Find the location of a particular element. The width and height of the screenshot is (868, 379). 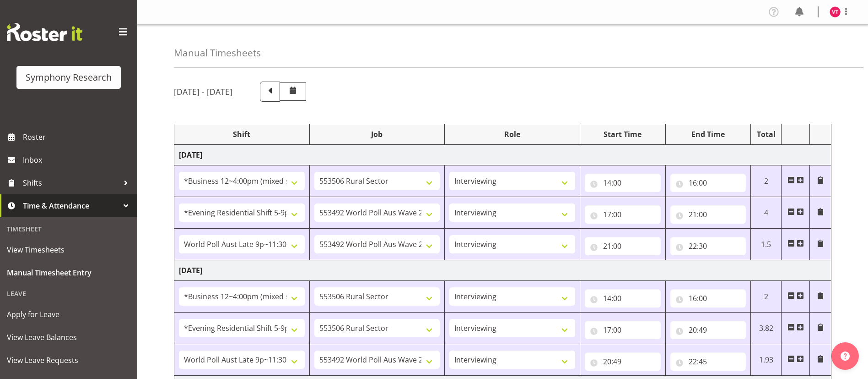

td: 1.5 is located at coordinates (766, 244).